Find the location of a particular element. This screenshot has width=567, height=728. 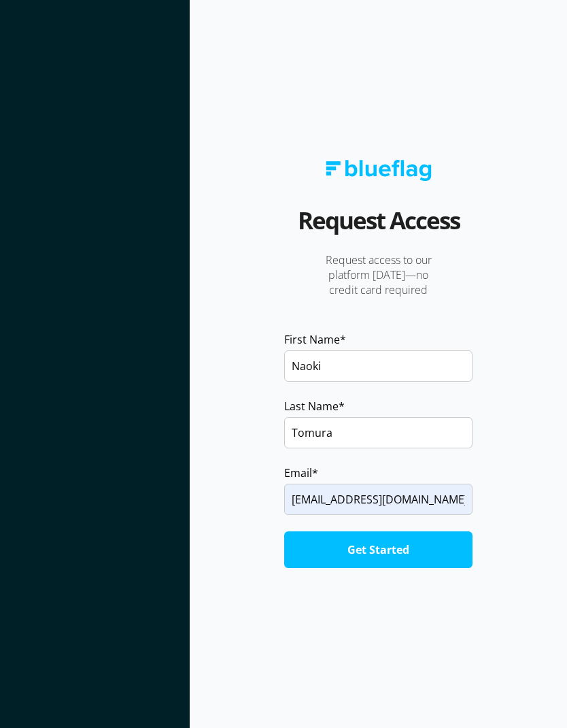

span: First Name is located at coordinates (312, 340).